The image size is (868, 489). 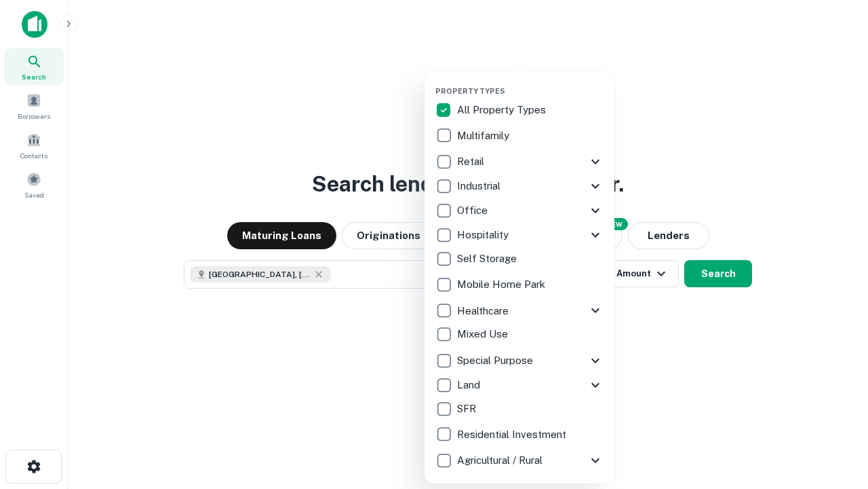 I want to click on p: Healthcare, so click(x=484, y=311).